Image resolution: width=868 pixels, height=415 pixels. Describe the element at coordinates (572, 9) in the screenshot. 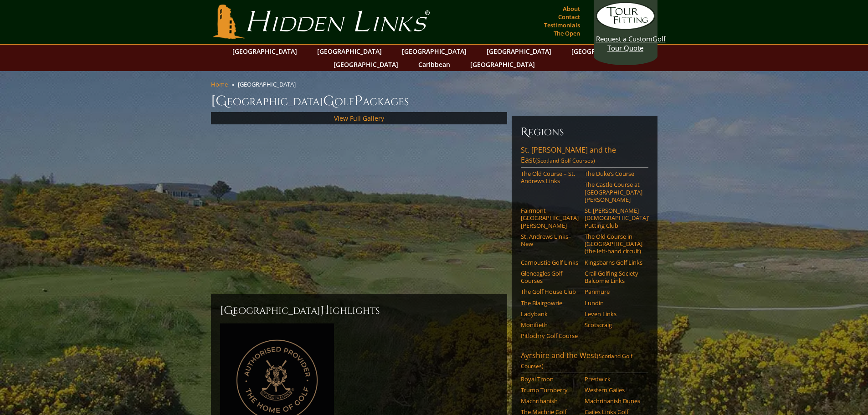

I see `a: About` at that location.